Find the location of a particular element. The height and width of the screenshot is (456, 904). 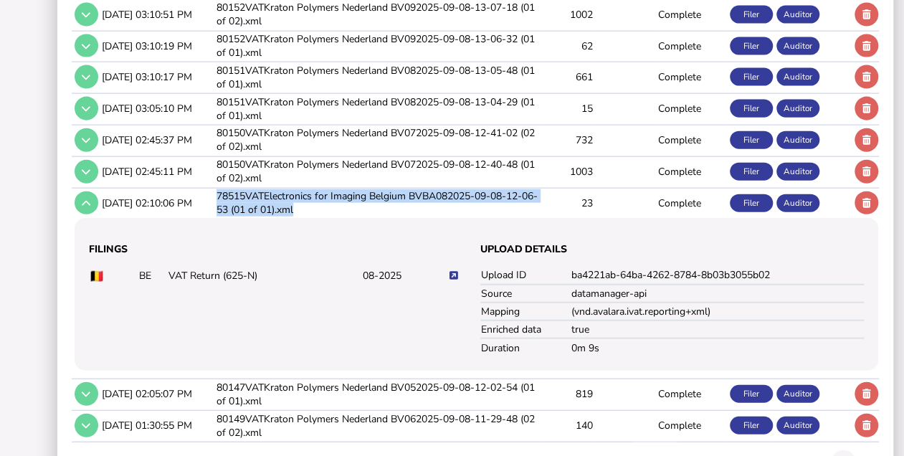

h3: Filings is located at coordinates (281, 249).